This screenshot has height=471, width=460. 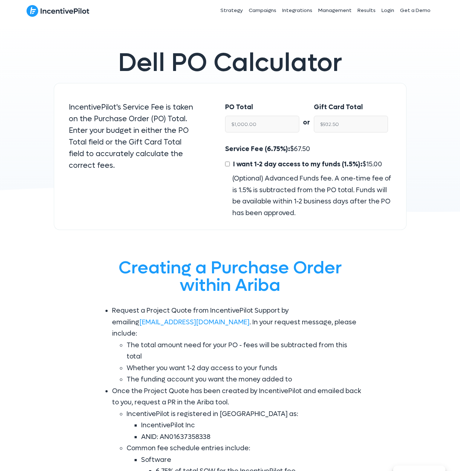 I want to click on li: The funding account you want the money added to, so click(x=245, y=379).